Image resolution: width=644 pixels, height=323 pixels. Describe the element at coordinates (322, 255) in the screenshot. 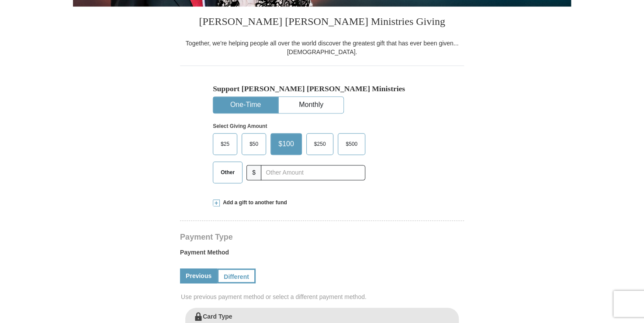

I see `label: Payment Method` at that location.